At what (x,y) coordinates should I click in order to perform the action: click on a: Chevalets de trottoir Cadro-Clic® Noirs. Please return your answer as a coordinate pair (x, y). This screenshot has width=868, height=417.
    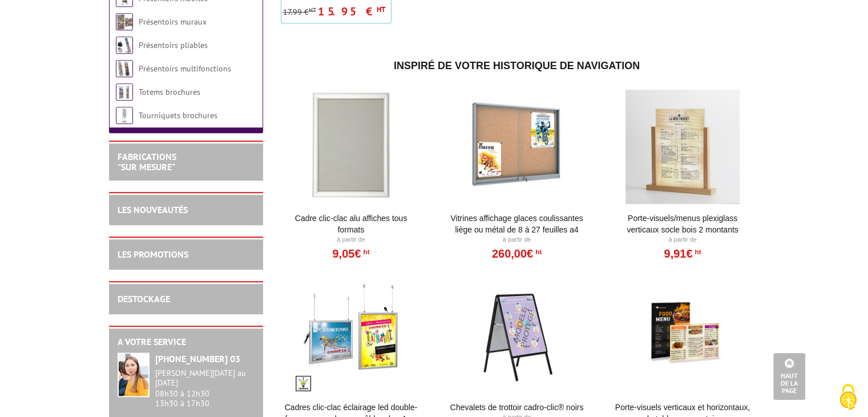
    Looking at the image, I should click on (516, 407).